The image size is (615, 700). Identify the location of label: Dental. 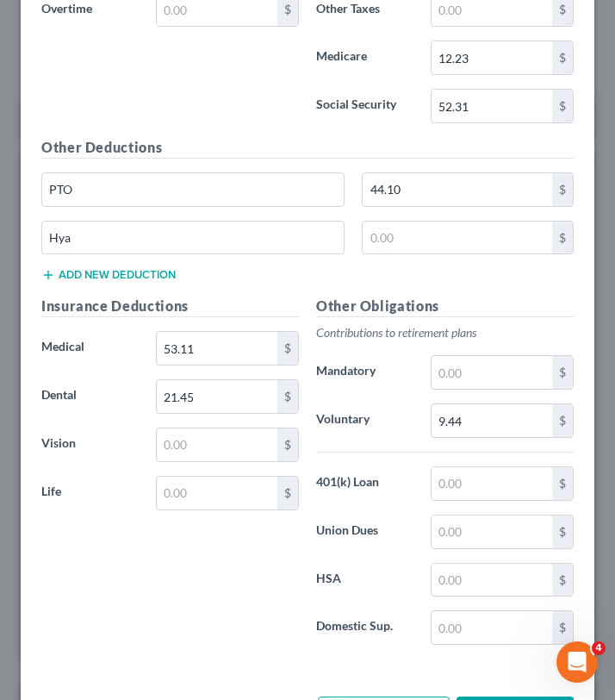
(89, 397).